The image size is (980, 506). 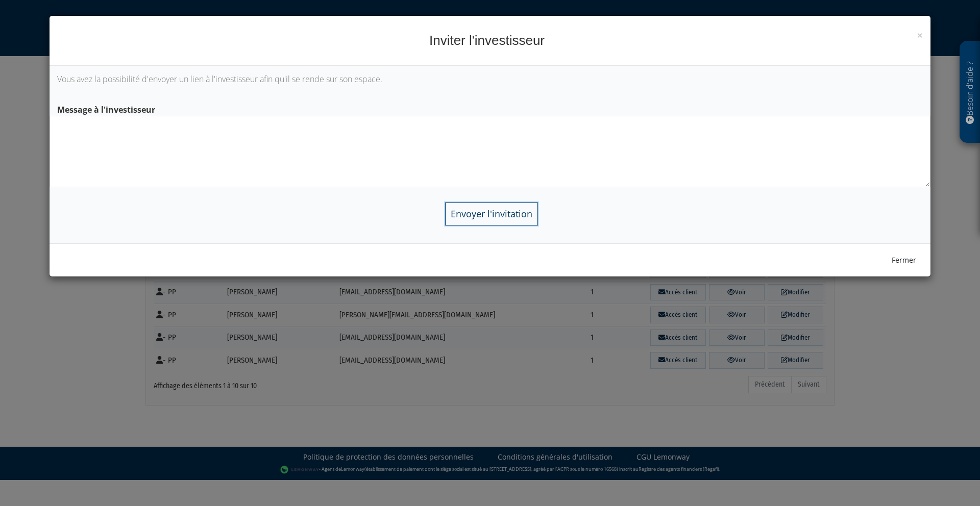 I want to click on button: Fermer, so click(x=903, y=260).